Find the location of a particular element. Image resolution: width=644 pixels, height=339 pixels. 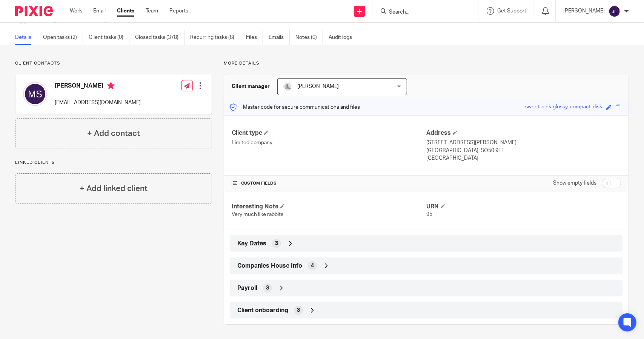

h3: Client manager is located at coordinates (250, 87).